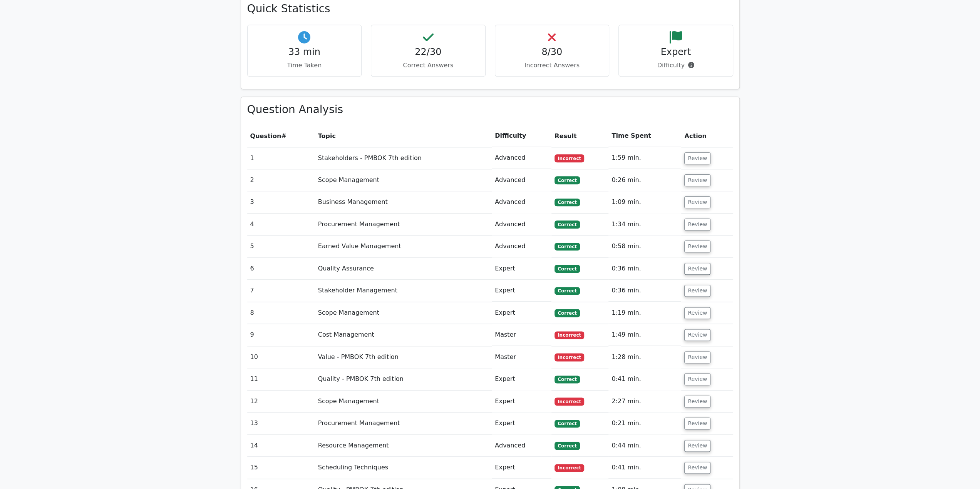 Image resolution: width=980 pixels, height=489 pixels. I want to click on h3: Quick Statistics, so click(490, 9).